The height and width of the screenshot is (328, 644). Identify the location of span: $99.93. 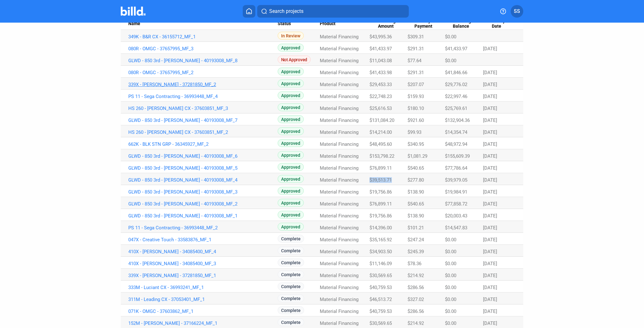
(414, 132).